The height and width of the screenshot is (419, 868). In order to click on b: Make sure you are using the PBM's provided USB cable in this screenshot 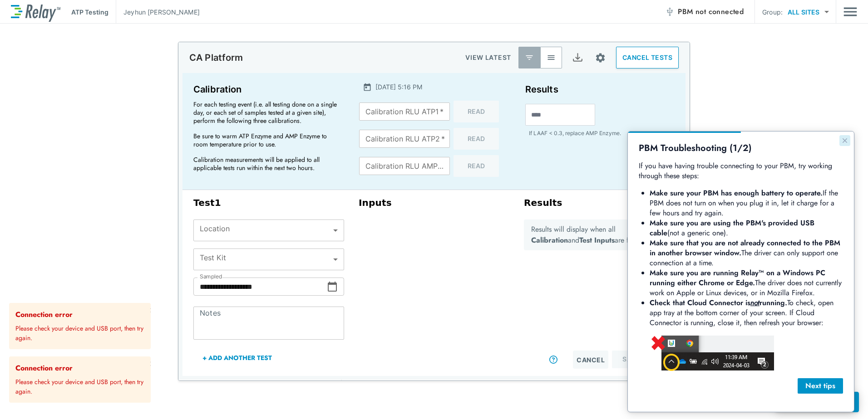, I will do `click(106, 96)`.